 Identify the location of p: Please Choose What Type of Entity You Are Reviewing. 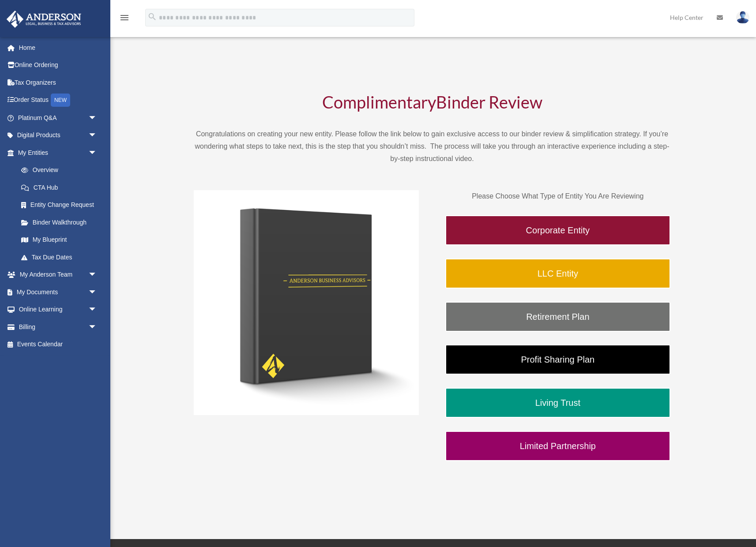
(558, 196).